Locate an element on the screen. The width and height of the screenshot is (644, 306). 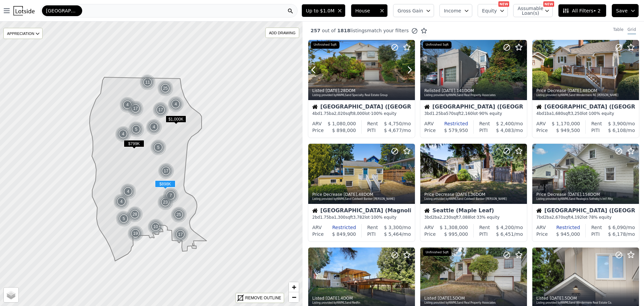
span: 257 is located at coordinates (315, 30).